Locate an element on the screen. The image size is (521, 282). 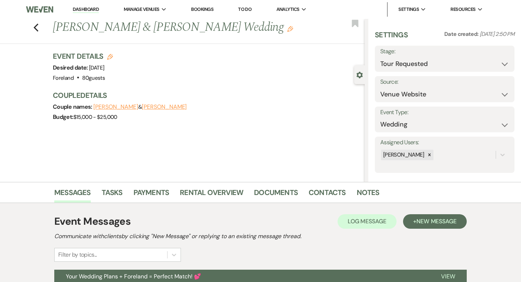
span: Date created: is located at coordinates (462, 34).